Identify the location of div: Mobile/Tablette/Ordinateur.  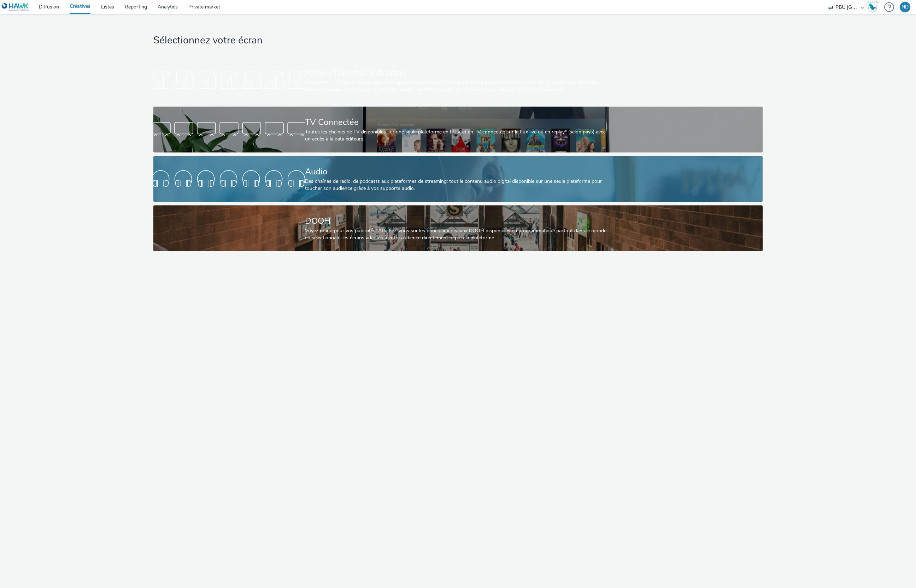
(457, 73).